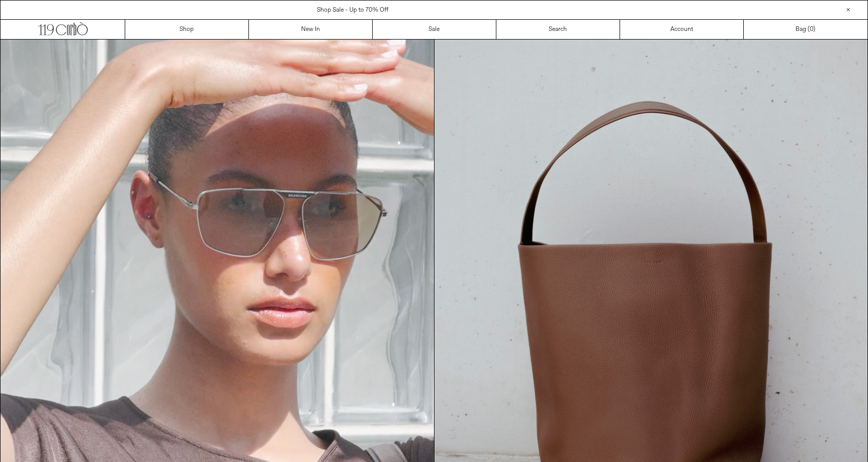 This screenshot has height=462, width=868. I want to click on a: Bag (), so click(806, 29).